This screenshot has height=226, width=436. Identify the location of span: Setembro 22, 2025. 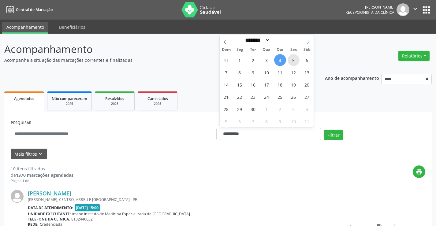
(240, 97).